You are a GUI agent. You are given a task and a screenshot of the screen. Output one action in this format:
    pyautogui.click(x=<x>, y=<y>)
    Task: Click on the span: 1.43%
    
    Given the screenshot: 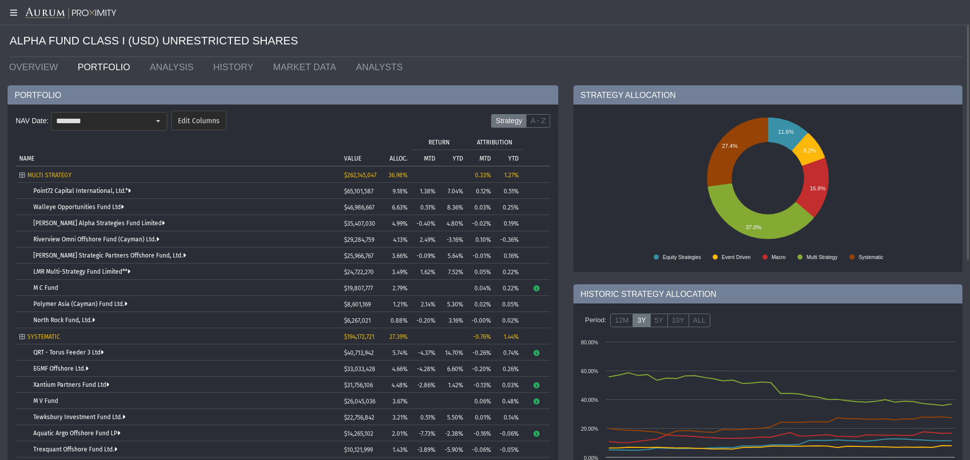 What is the action you would take?
    pyautogui.click(x=400, y=450)
    